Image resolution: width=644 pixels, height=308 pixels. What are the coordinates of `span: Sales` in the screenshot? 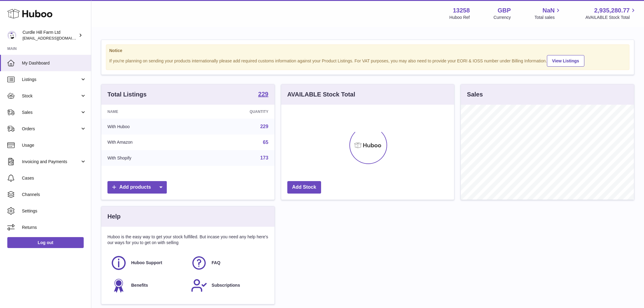 It's located at (51, 112).